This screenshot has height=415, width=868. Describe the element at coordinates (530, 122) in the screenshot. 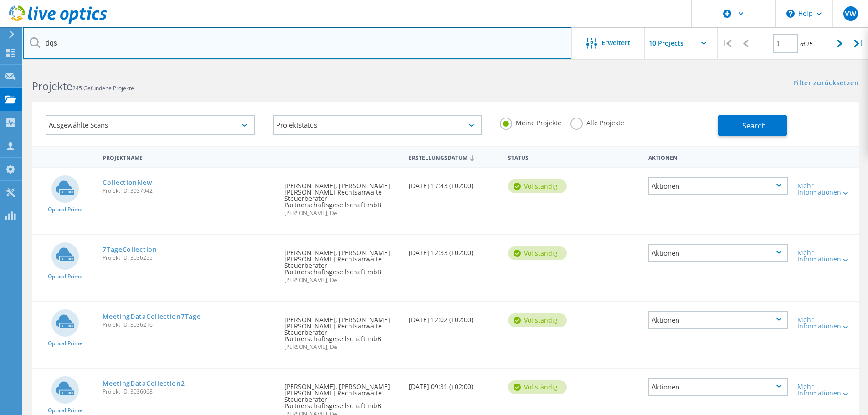

I see `label: Meine Projekte` at that location.